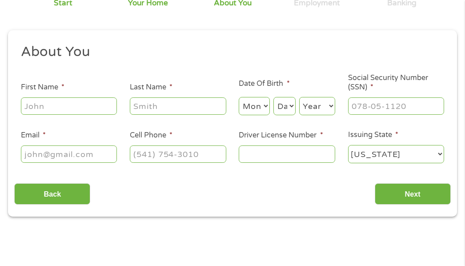 This screenshot has width=465, height=266. Describe the element at coordinates (33, 135) in the screenshot. I see `label: Email` at that location.